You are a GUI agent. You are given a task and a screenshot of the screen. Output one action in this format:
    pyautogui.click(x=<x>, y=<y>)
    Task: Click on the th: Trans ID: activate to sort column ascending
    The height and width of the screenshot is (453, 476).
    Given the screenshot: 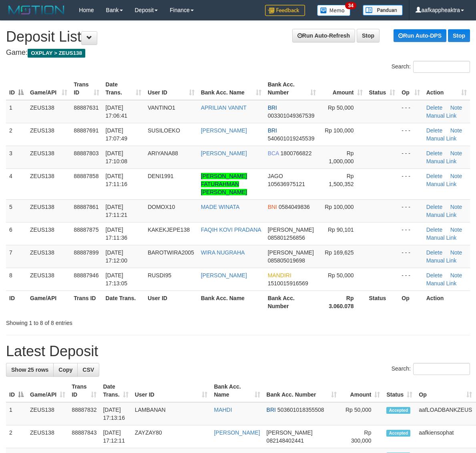 What is the action you would take?
    pyautogui.click(x=86, y=88)
    